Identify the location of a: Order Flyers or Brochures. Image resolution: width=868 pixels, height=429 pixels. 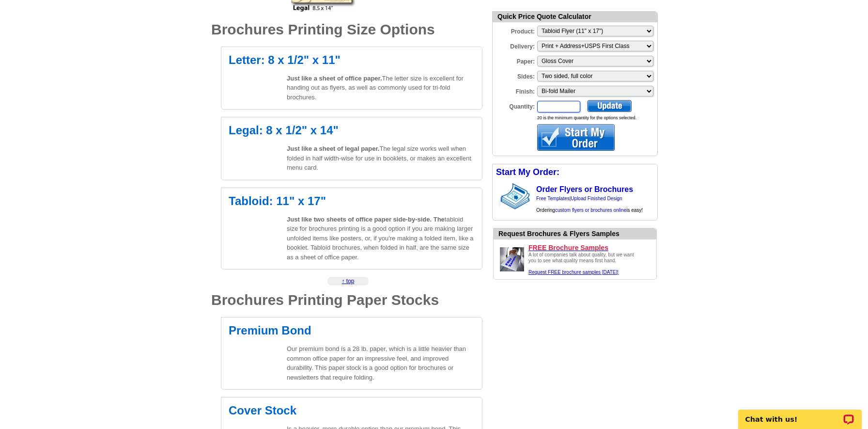
(585, 189).